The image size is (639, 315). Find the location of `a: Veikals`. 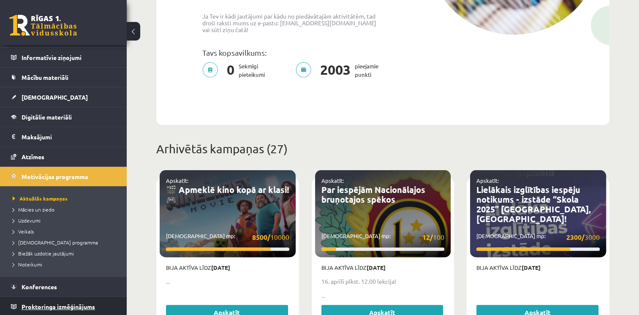

a: Veikals is located at coordinates (65, 231).